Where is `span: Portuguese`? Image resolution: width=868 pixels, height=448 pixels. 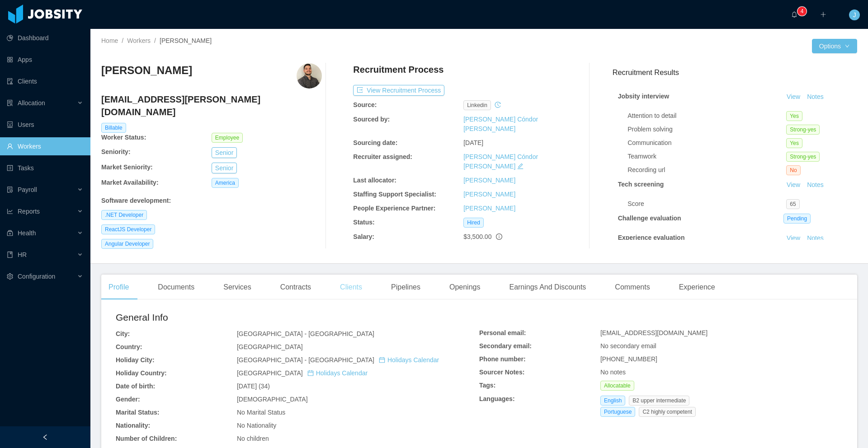 span: Portuguese is located at coordinates (617, 412).